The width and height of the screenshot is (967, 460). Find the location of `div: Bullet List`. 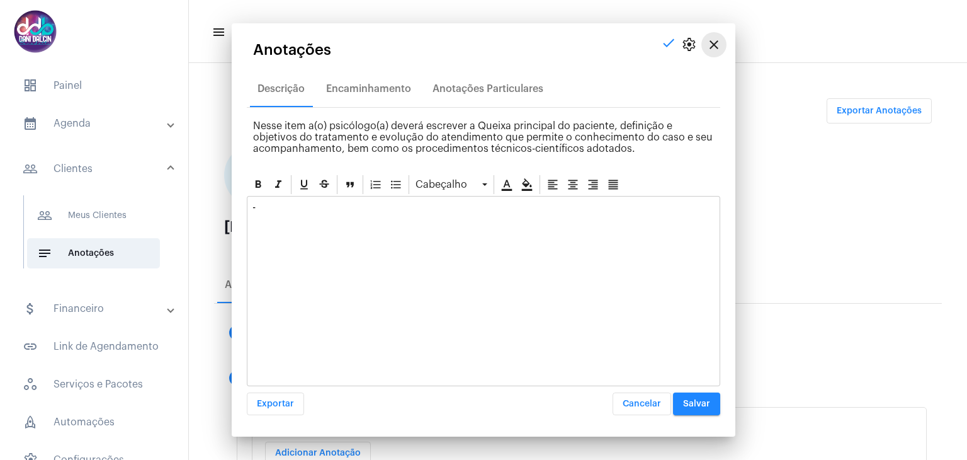

div: Bullet List is located at coordinates (396, 185).